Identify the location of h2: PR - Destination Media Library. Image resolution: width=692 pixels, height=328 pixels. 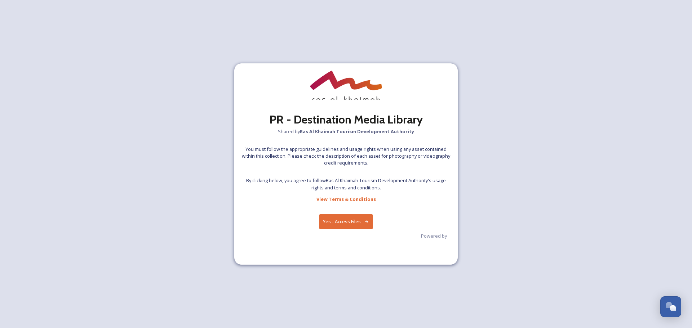
(346, 122).